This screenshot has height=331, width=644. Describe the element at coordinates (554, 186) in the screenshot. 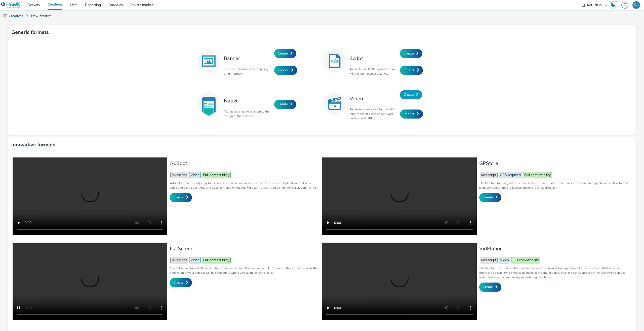

I see `p: The GPStore format guides the mobile to the nearest store, it requires the activation of geolocat...` at that location.